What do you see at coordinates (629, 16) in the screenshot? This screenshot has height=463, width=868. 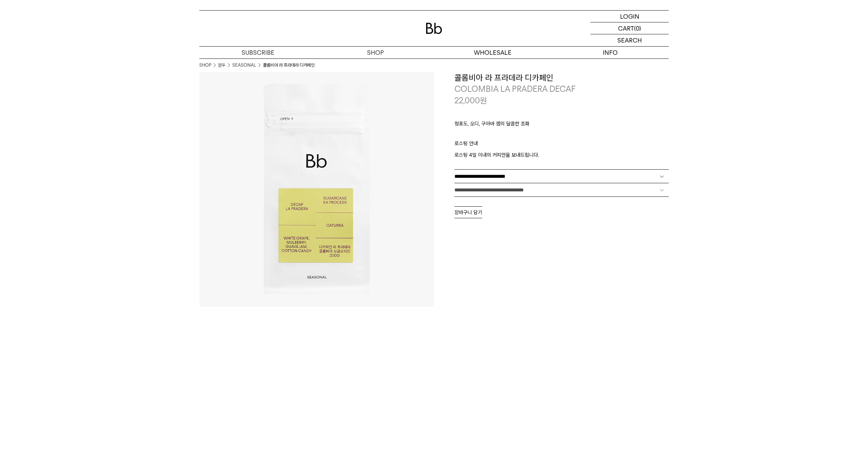 I see `a: LOGIN` at bounding box center [629, 16].